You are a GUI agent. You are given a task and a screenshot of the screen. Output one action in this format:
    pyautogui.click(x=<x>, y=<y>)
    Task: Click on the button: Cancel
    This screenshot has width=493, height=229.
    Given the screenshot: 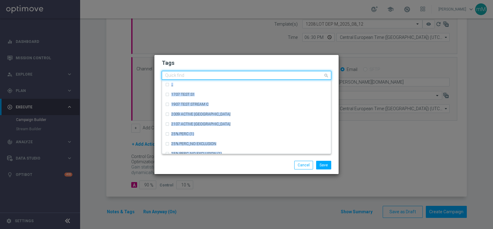 What is the action you would take?
    pyautogui.click(x=303, y=165)
    